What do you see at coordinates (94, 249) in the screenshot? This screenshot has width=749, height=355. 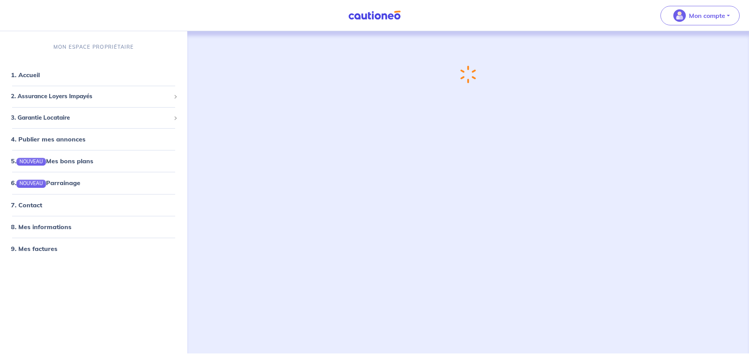 I see `div: 9. Mes factures` at bounding box center [94, 249].